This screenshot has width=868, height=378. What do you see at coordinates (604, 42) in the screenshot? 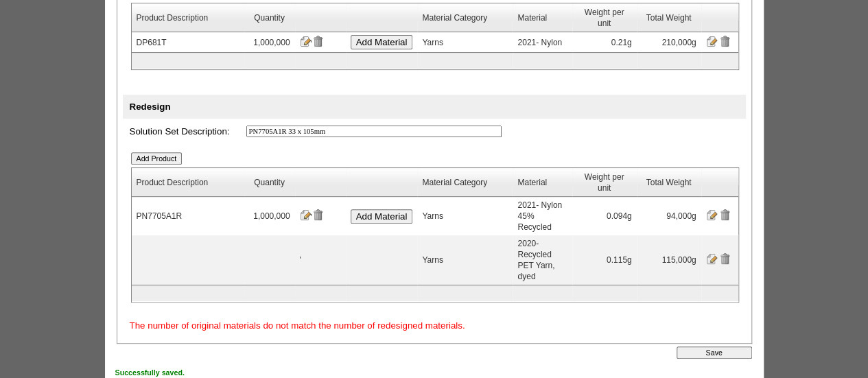
I see `td: 0.21g` at bounding box center [604, 42].